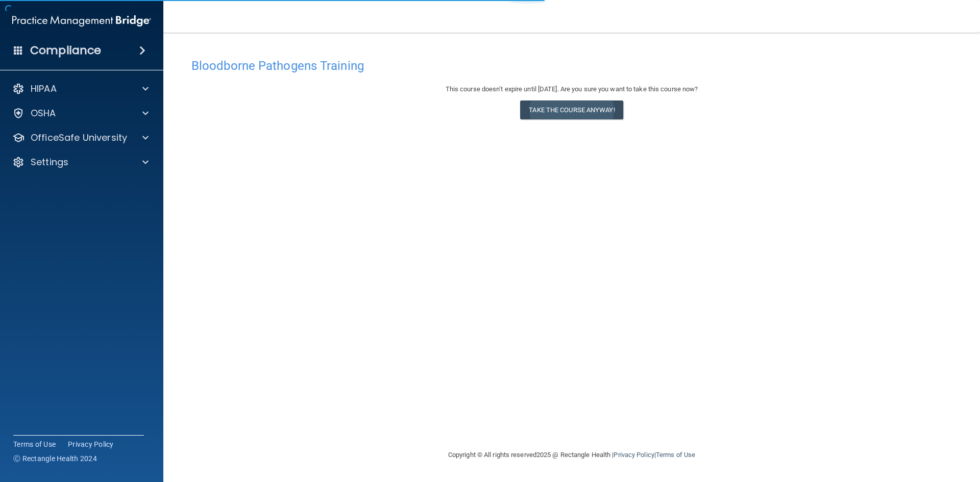 The image size is (980, 482). What do you see at coordinates (80, 162) in the screenshot?
I see `a: Settings` at bounding box center [80, 162].